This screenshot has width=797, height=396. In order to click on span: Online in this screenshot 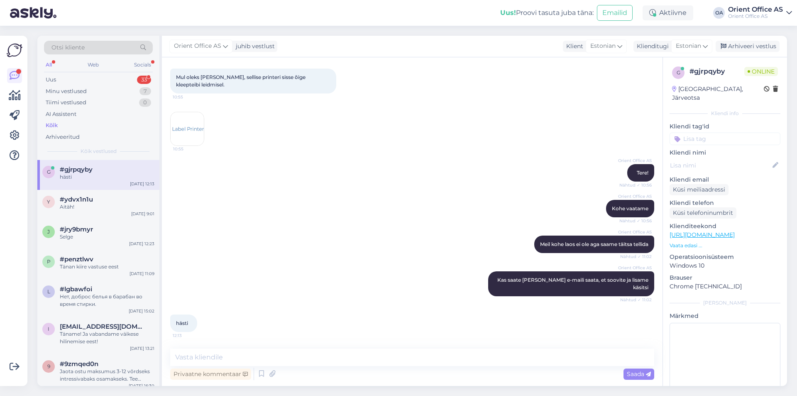, I will do `click(761, 71)`.